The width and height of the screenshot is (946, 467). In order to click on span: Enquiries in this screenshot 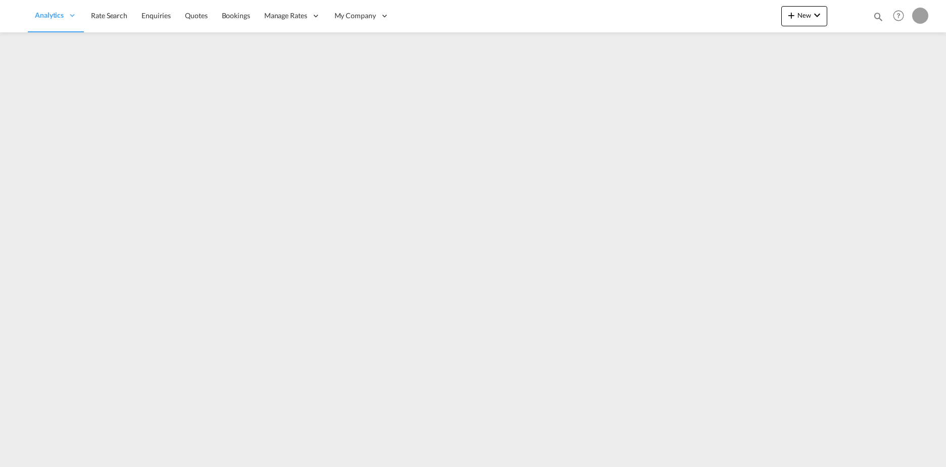, I will do `click(156, 15)`.